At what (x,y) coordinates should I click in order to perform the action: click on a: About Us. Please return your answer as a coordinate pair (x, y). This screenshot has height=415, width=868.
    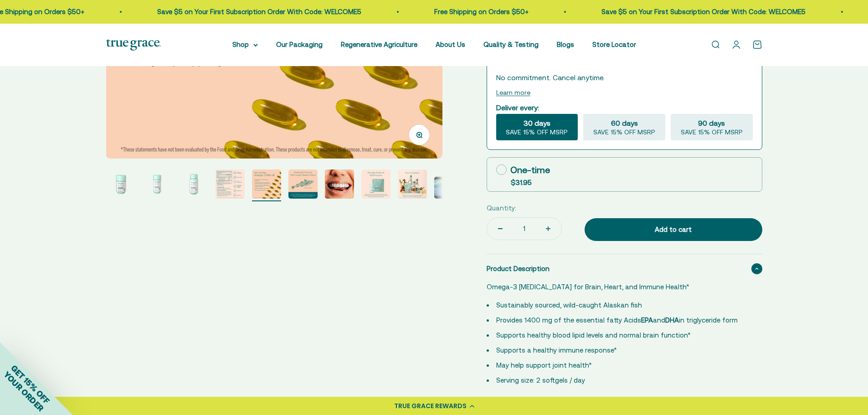
    Looking at the image, I should click on (450, 44).